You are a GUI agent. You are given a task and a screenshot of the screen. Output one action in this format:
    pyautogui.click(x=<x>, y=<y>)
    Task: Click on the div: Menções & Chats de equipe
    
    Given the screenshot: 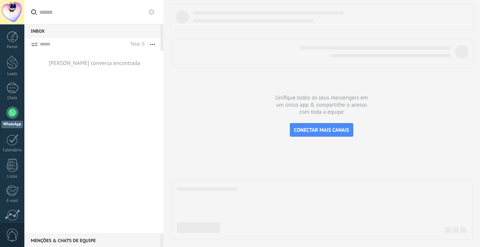 What is the action you would take?
    pyautogui.click(x=92, y=240)
    